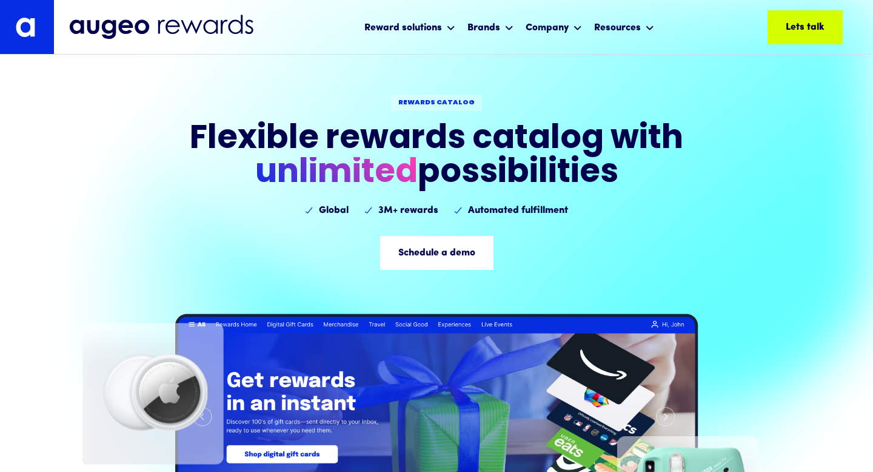 Image resolution: width=873 pixels, height=472 pixels. I want to click on div: 3M+ rewards, so click(408, 210).